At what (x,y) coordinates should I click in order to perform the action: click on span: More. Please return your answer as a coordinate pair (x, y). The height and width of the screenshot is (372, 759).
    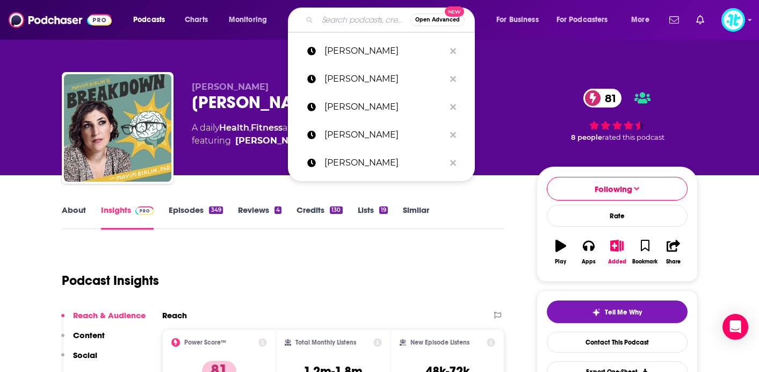
    Looking at the image, I should click on (640, 20).